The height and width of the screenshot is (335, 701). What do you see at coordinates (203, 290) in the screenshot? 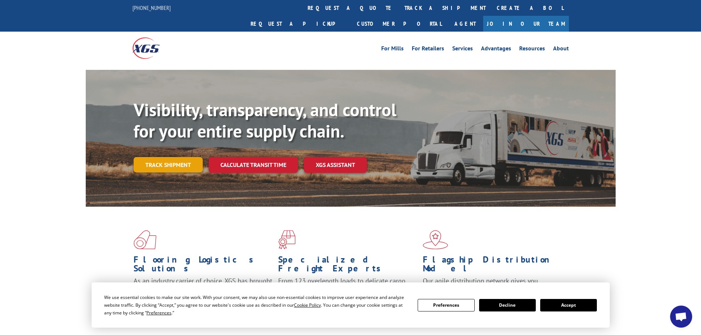
I see `span: As an industry carrier of choice, XGS has brought innovation and dedication to flooring logistics...` at bounding box center [203, 290].